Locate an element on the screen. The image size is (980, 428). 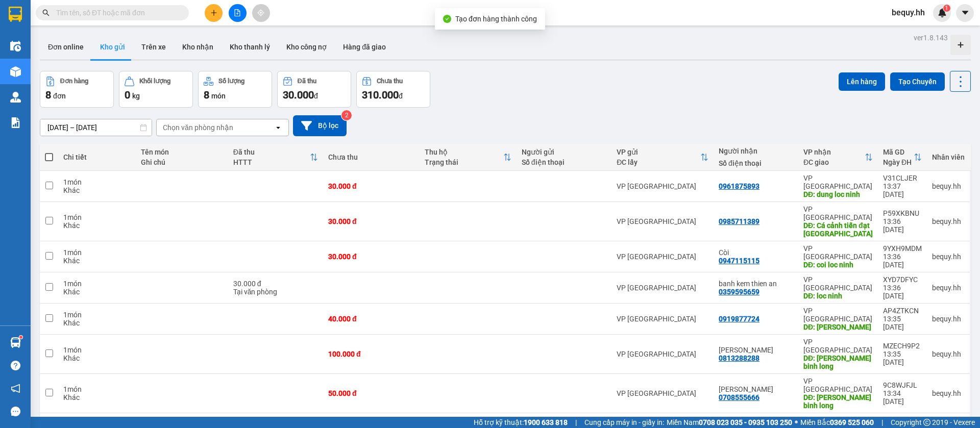
span: 1 is located at coordinates (946, 8).